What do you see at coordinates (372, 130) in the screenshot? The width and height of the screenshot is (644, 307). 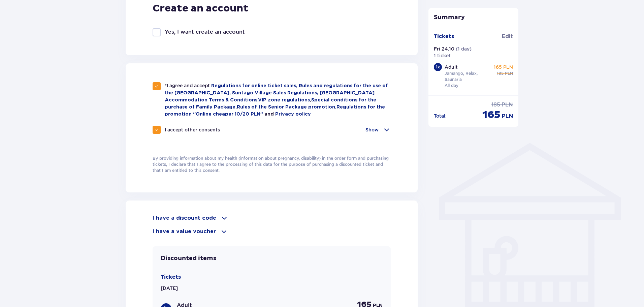 I see `p: Show` at bounding box center [372, 130].